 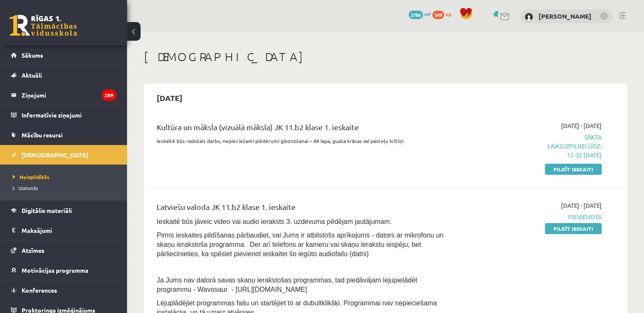 I want to click on img: Grieta Anna Novika, so click(x=529, y=17).